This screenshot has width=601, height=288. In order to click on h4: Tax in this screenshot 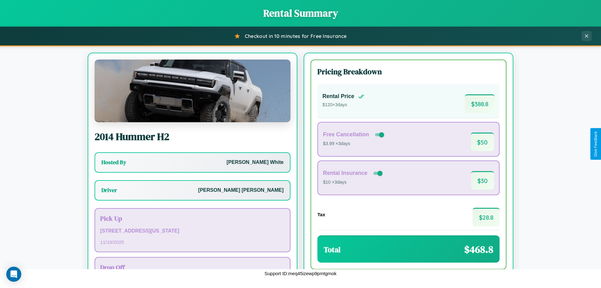, I will do `click(321, 214)`.